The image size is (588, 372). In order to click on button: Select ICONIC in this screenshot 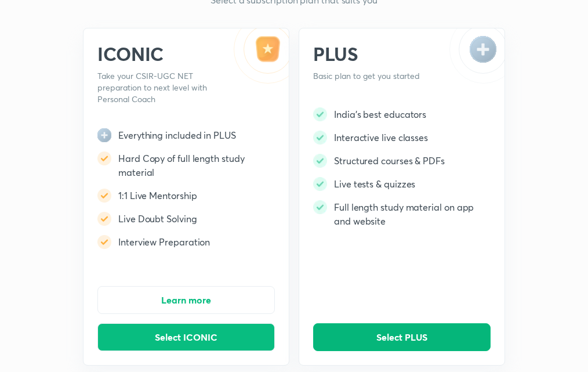, I will do `click(186, 337)`.